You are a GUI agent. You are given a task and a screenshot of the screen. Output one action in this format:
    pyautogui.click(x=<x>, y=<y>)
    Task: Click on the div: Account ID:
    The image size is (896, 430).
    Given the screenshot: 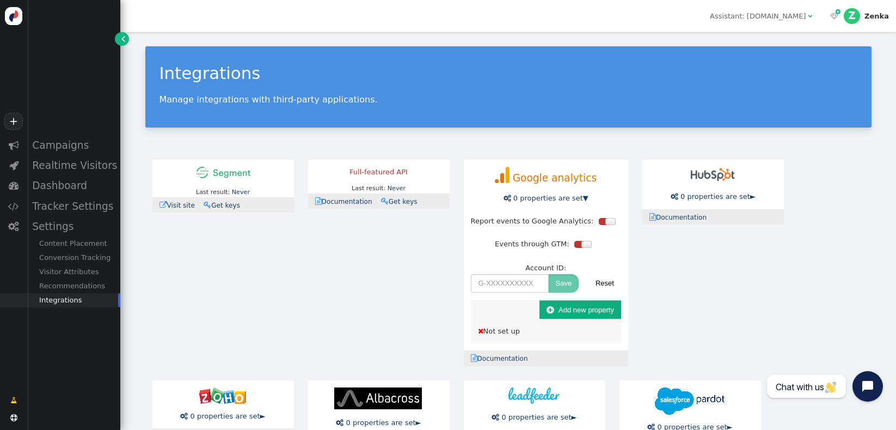 What is the action you would take?
    pyautogui.click(x=546, y=278)
    